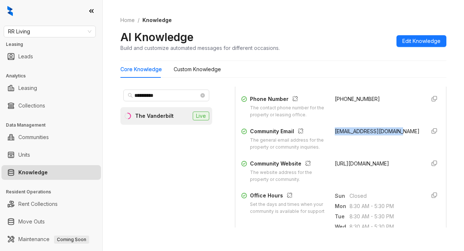  I want to click on li: Collections, so click(51, 106).